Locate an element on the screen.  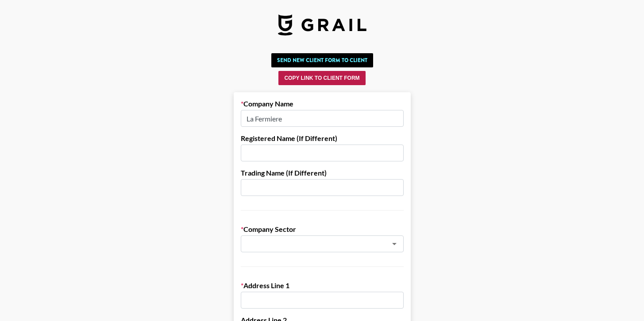
label: Address Line 1 is located at coordinates (322, 286).